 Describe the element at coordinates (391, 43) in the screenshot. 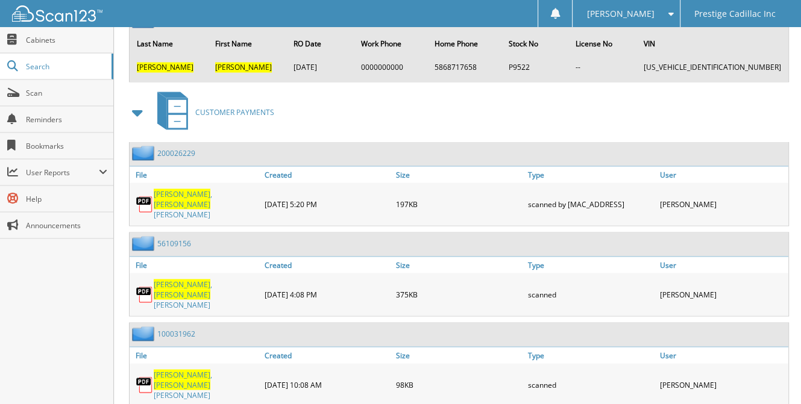

I see `th: Work Phone` at that location.